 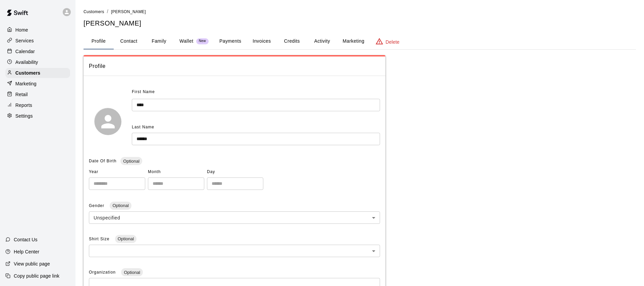 What do you see at coordinates (235, 172) in the screenshot?
I see `span: Day` at bounding box center [235, 172].